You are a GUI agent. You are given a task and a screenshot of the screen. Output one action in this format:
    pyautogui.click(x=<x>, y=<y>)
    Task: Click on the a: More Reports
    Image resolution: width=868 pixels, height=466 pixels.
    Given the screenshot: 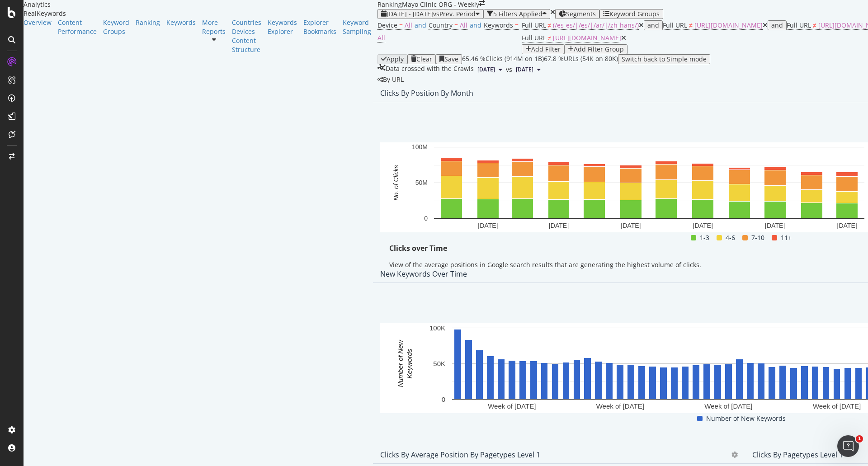 What is the action you would take?
    pyautogui.click(x=214, y=27)
    